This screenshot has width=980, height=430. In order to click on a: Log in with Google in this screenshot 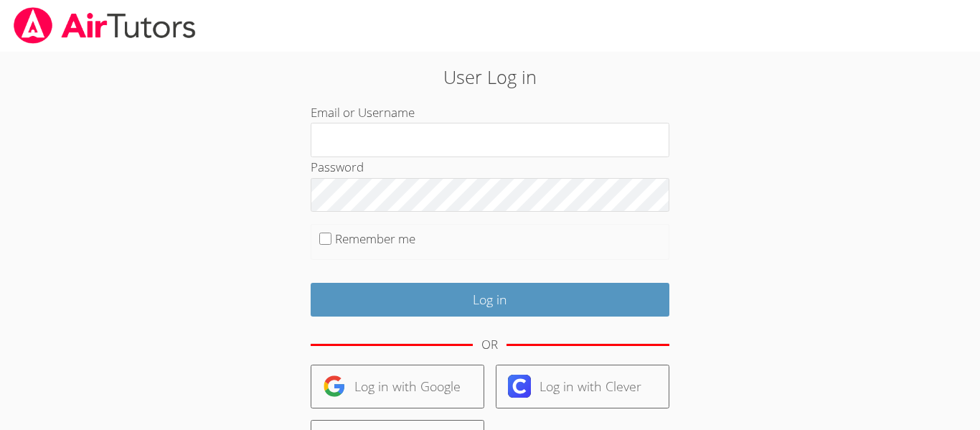, I will do `click(397, 386)`.